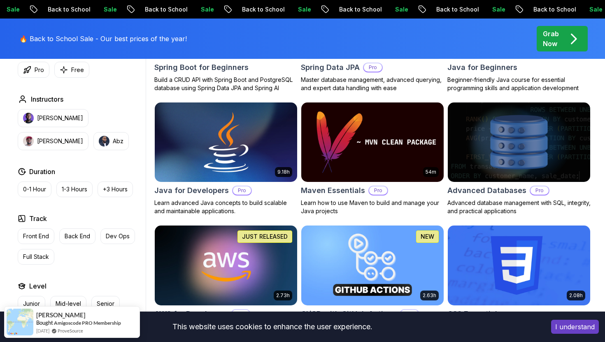 This screenshot has width=605, height=342. Describe the element at coordinates (105, 304) in the screenshot. I see `p: Senior` at that location.